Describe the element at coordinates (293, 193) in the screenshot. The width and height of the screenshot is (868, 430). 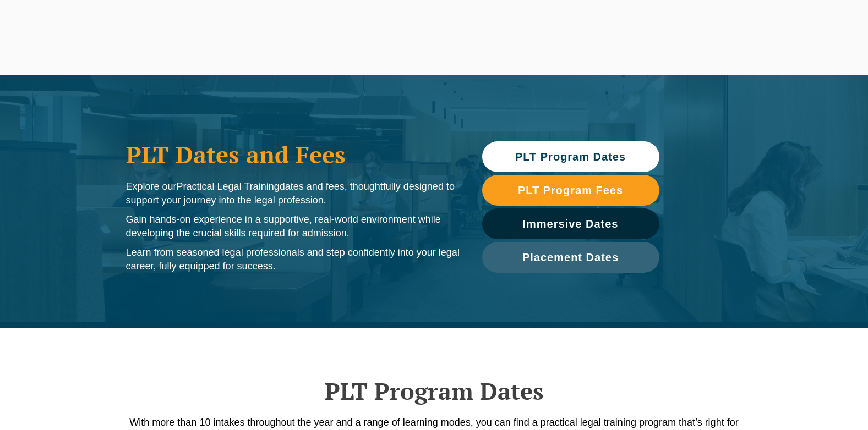
I see `p: Explore our dates and fees, thoughtfully designed to support your journey into the legal profession.` at that location.